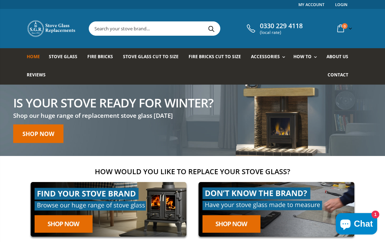 Image resolution: width=385 pixels, height=242 pixels. What do you see at coordinates (153, 57) in the screenshot?
I see `a: Stove Glass Cut To Size` at bounding box center [153, 57].